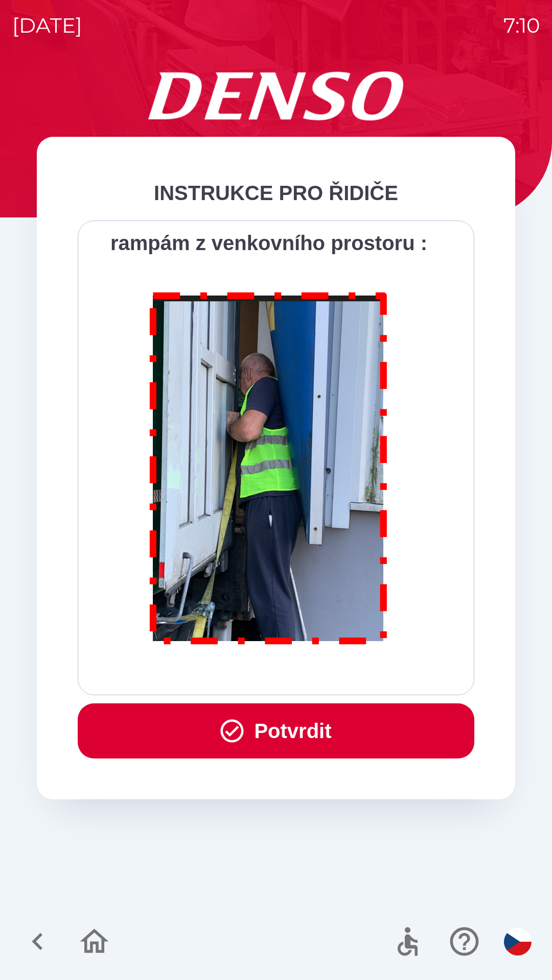 This screenshot has height=980, width=552. What do you see at coordinates (276, 193) in the screenshot?
I see `div: INSTRUKCE PRO ŘIDIČE` at bounding box center [276, 193].